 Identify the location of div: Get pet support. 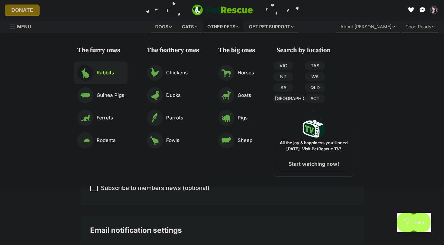
(271, 27).